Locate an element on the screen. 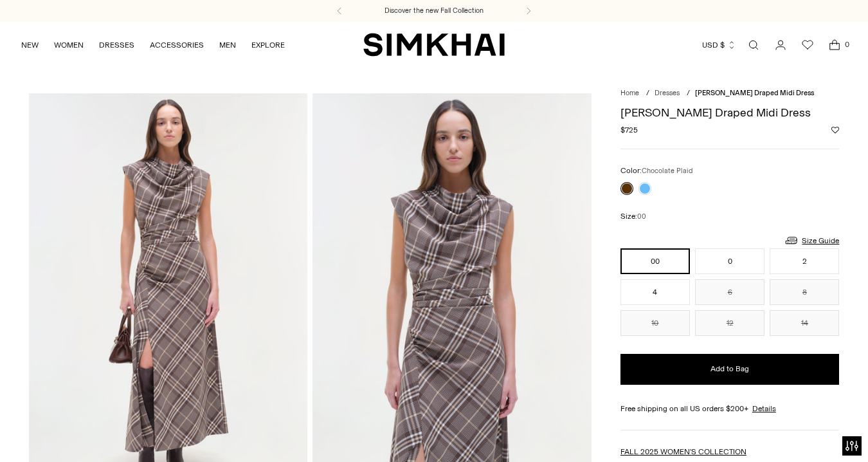 This screenshot has width=868, height=462. button: 12 is located at coordinates (730, 323).